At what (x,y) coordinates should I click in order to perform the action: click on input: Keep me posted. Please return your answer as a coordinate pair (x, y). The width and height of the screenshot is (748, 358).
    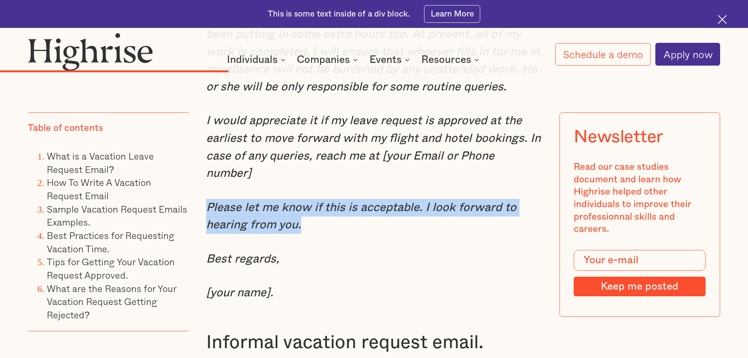
    Looking at the image, I should click on (640, 286).